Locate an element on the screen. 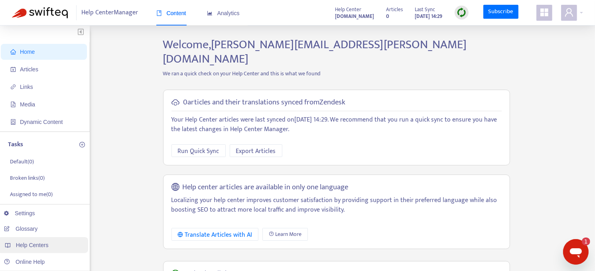  span: account-book is located at coordinates (13, 69).